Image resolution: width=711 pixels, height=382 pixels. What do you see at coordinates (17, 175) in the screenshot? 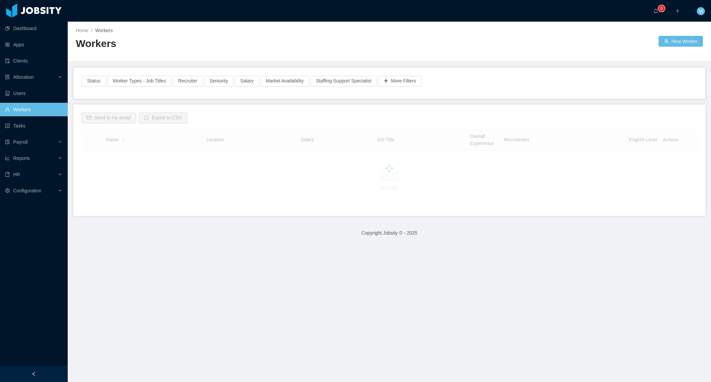
I see `span: HR` at bounding box center [17, 175].